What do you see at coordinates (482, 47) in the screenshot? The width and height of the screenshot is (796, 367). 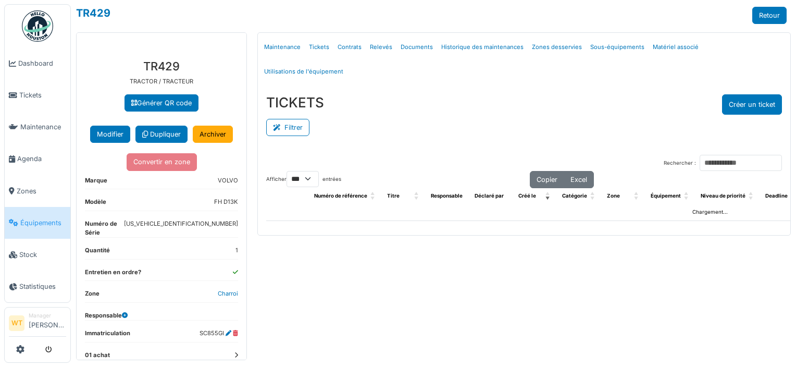 I see `a: Historique des maintenances` at bounding box center [482, 47].